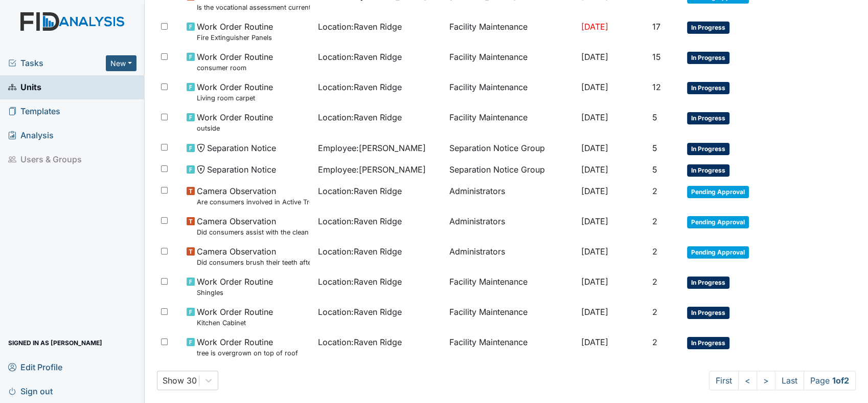  What do you see at coordinates (830, 380) in the screenshot?
I see `span: Page` at bounding box center [830, 380].